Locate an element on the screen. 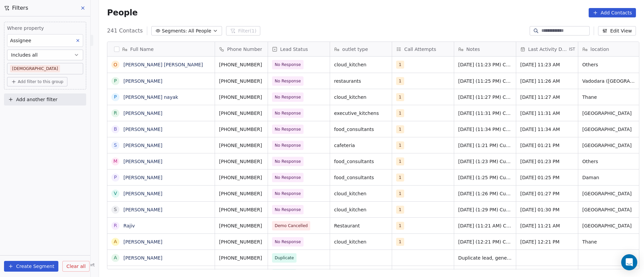  span: Last Activity Date is located at coordinates (548, 50).